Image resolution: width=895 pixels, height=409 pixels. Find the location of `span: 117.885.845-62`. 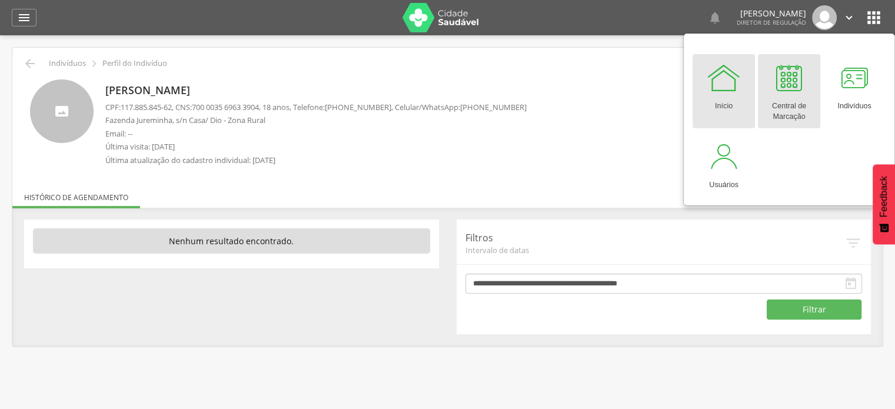

span: 117.885.845-62 is located at coordinates (146, 107).